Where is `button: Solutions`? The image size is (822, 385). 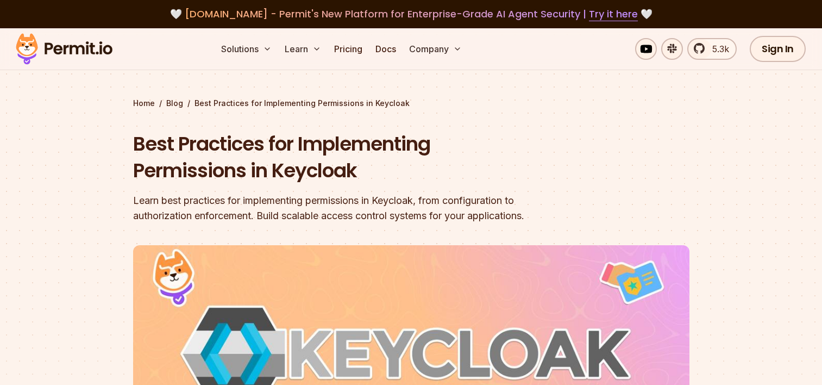
button: Solutions is located at coordinates (246, 49).